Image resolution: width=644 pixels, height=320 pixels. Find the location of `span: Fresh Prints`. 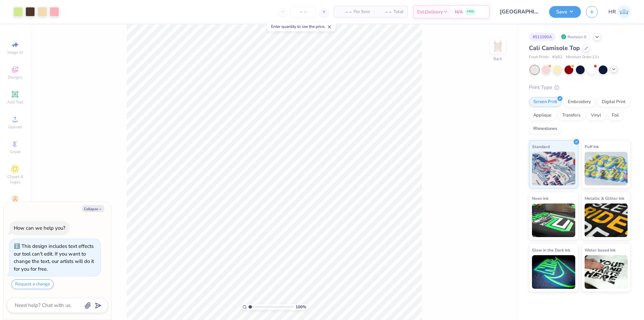

span: Fresh Prints is located at coordinates (539, 57).